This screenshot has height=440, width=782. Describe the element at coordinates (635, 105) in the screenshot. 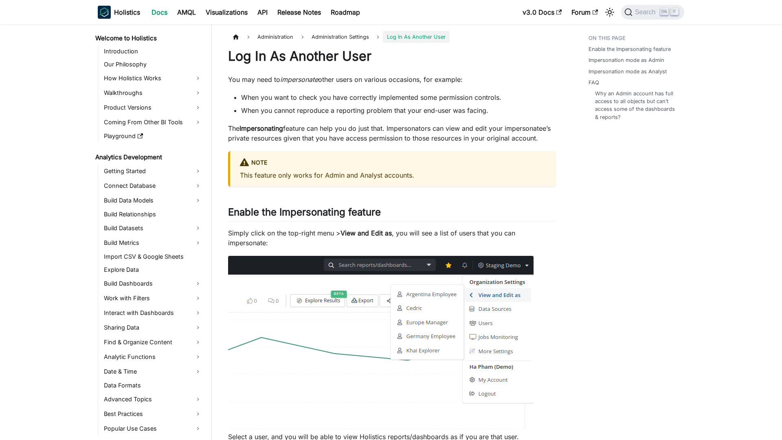

I see `a: Why an Admin account has full access to all objects but can’t access some of the dashboards & rep...` at that location.